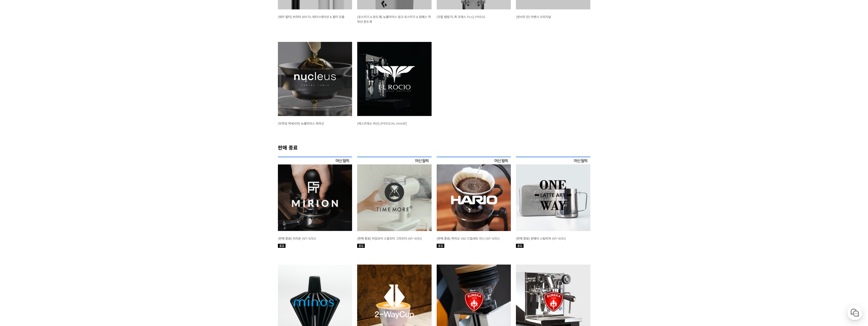 The width and height of the screenshot is (868, 326). I want to click on span: [센서리 잔] 아벤시 오리지널, so click(533, 17).